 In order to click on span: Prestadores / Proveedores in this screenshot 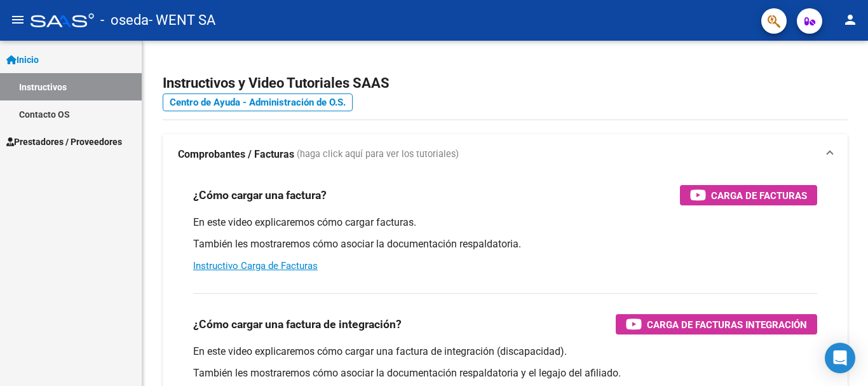, I will do `click(64, 142)`.